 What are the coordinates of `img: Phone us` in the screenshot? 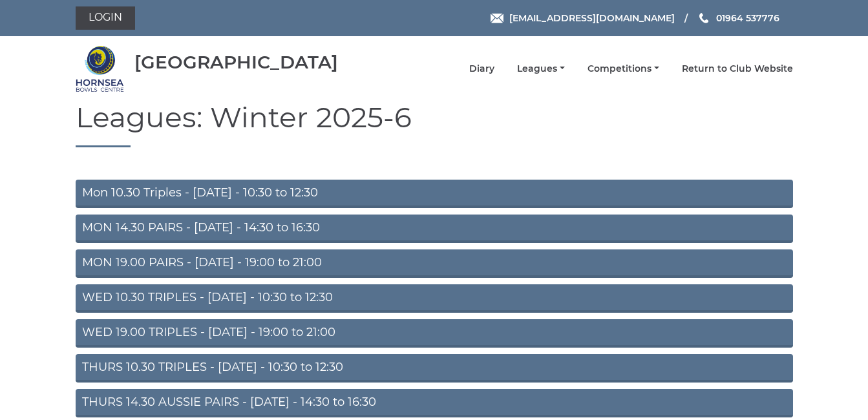 It's located at (704, 18).